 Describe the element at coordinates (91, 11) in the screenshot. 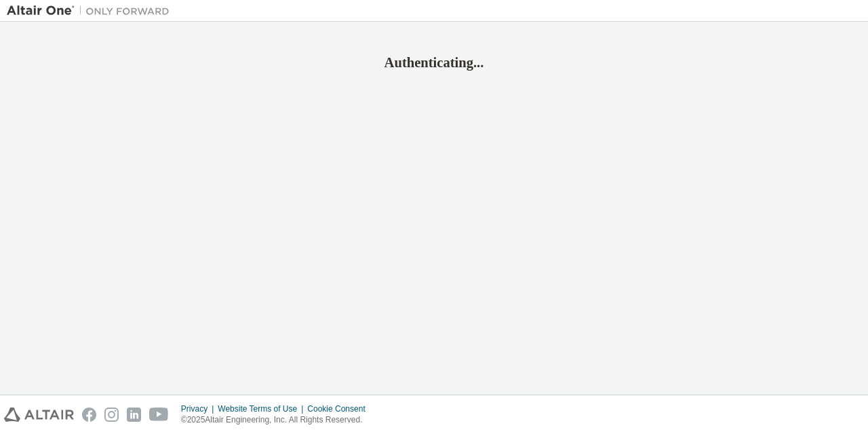

I see `img: Altair One` at that location.